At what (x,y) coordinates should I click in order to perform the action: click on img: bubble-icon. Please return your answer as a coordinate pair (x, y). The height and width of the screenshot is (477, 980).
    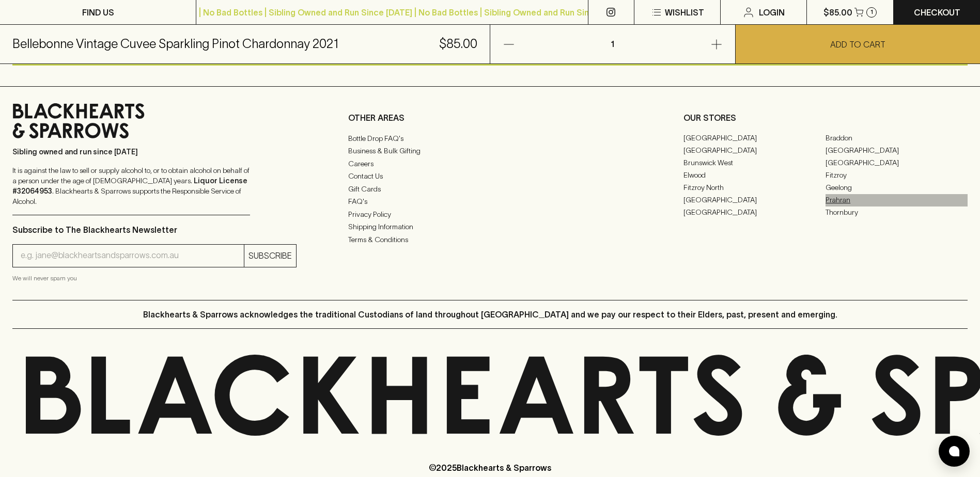
    Looking at the image, I should click on (954, 451).